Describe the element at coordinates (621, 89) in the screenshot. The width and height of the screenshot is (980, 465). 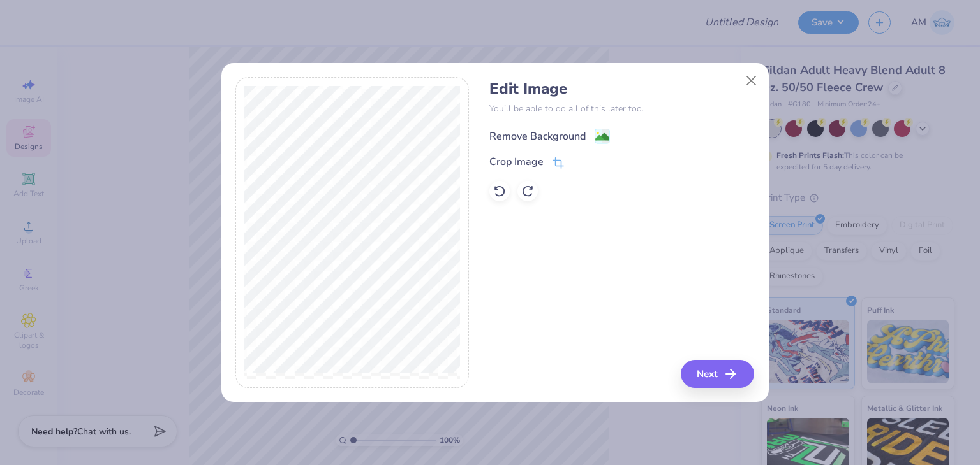
I see `h4: Edit Image` at that location.